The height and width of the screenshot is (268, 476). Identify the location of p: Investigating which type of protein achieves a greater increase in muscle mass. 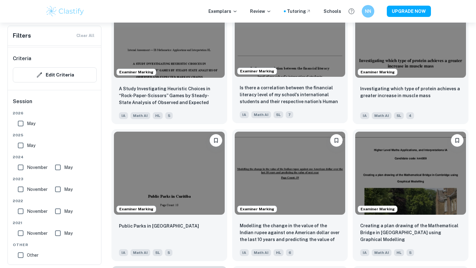
(411, 92).